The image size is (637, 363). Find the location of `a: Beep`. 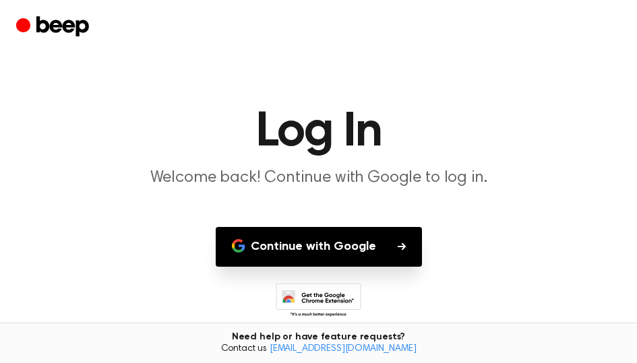

a: Beep is located at coordinates (54, 27).